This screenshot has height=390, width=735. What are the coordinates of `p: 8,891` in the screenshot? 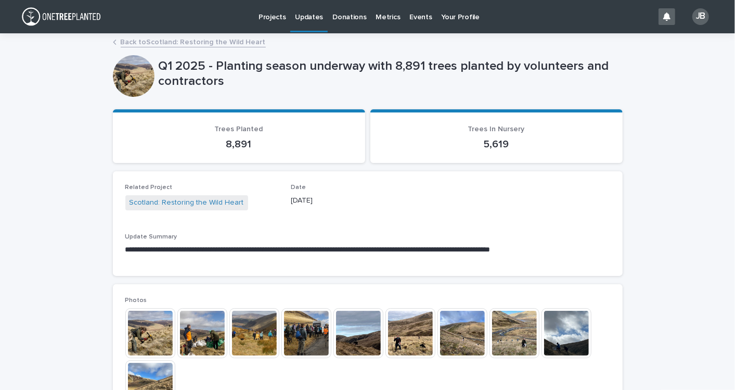 It's located at (239, 144).